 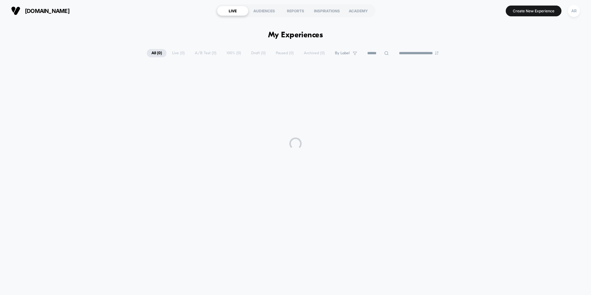 What do you see at coordinates (327, 11) in the screenshot?
I see `div: INSPIRATIONS` at bounding box center [327, 11].